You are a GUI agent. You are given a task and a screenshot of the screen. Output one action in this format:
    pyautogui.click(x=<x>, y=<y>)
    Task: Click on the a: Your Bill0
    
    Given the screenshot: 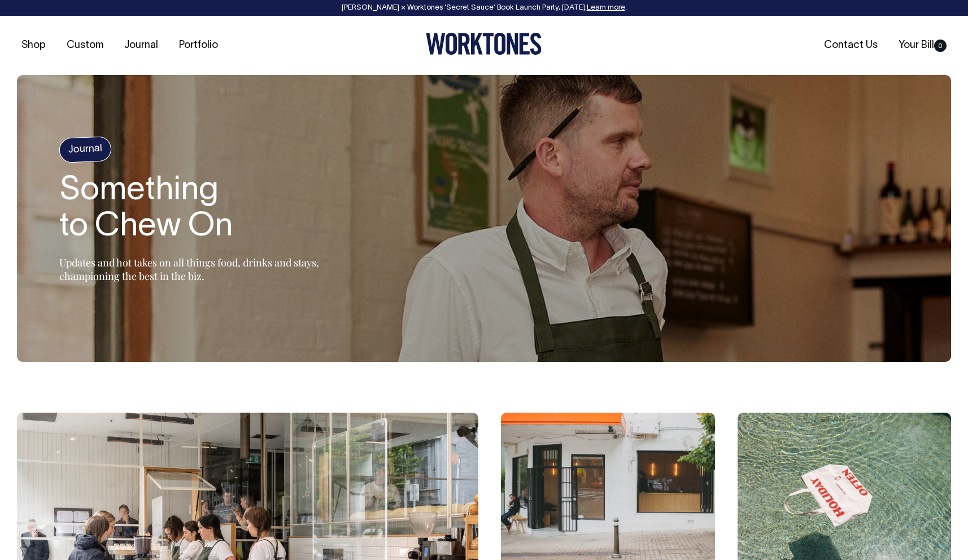 What is the action you would take?
    pyautogui.click(x=922, y=45)
    